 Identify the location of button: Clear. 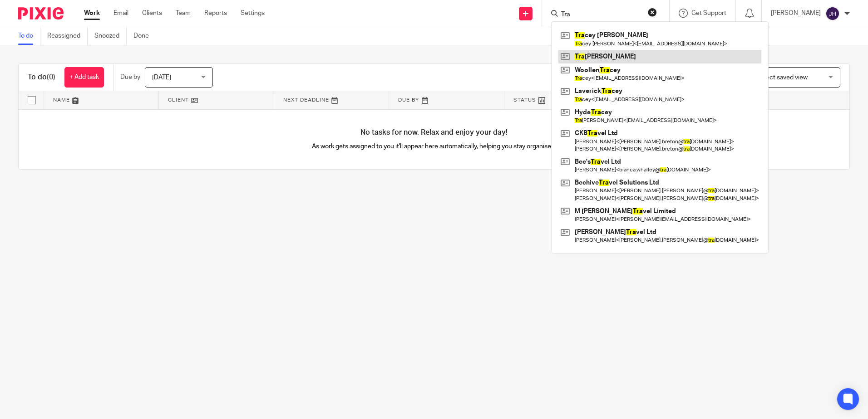
(653, 12).